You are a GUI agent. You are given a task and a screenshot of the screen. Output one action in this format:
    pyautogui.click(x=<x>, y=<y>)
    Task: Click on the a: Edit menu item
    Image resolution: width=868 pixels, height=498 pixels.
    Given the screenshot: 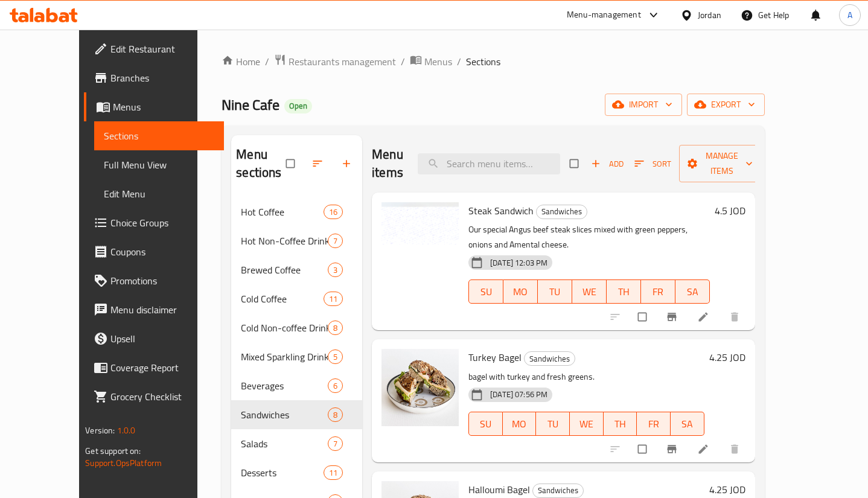 What is the action you would take?
    pyautogui.click(x=705, y=317)
    